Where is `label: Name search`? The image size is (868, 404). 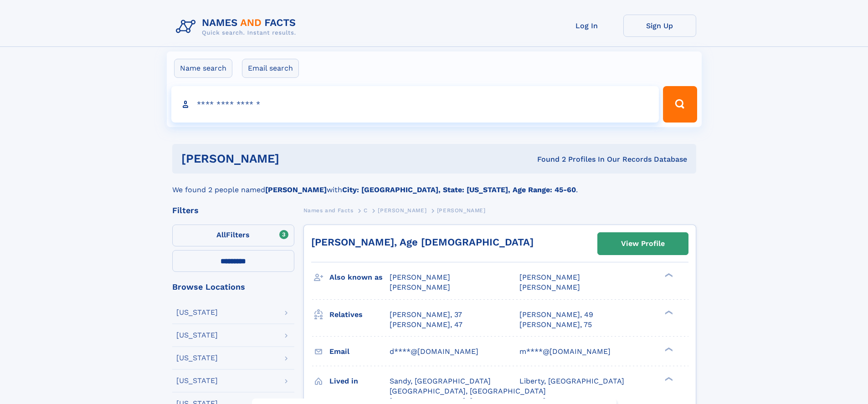 label: Name search is located at coordinates (203, 68).